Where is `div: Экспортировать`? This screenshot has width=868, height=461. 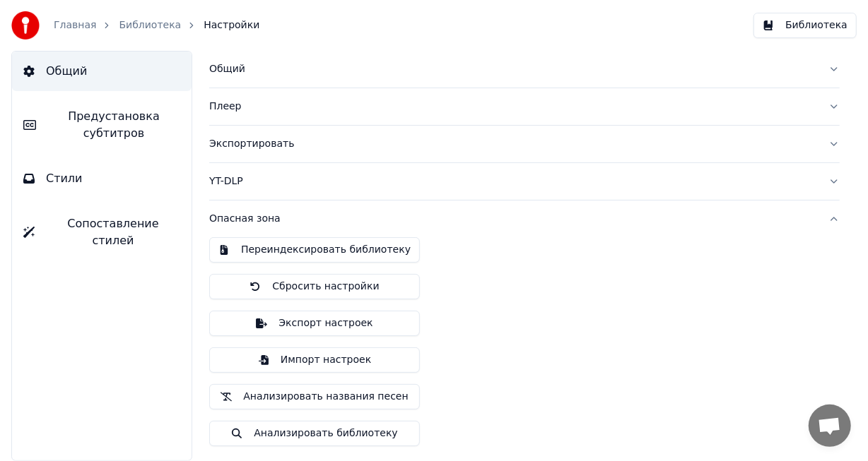 div: Экспортировать is located at coordinates (513, 144).